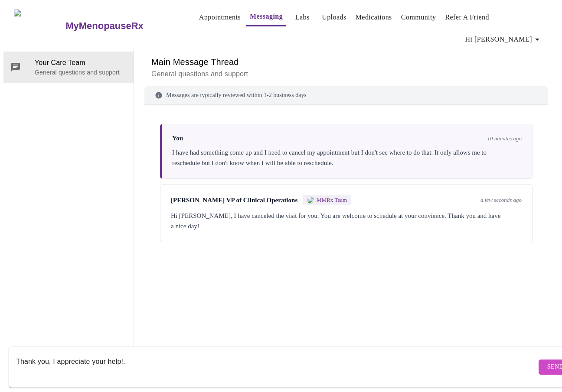  What do you see at coordinates (310, 200) in the screenshot?
I see `img: MMRX` at bounding box center [310, 200].